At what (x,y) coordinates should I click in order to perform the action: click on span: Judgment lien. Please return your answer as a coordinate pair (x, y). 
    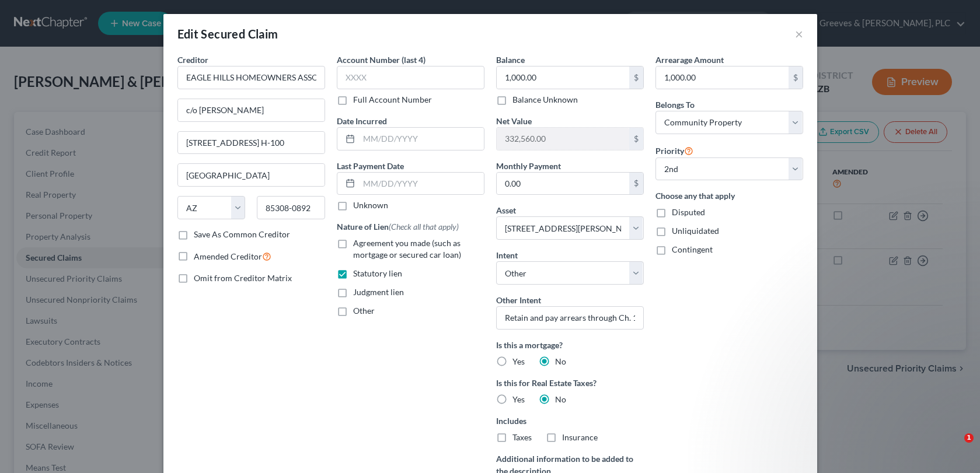
    Looking at the image, I should click on (378, 292).